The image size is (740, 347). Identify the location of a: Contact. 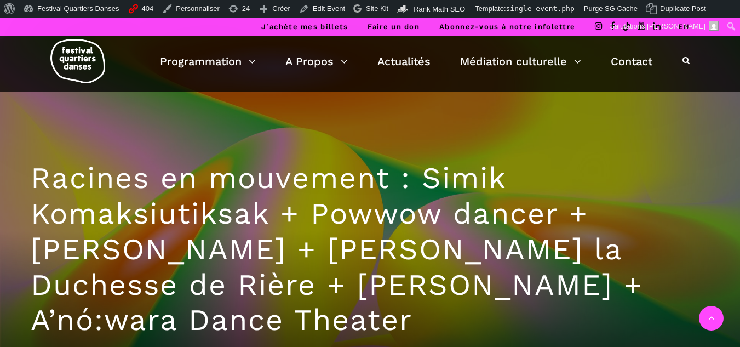
(631, 61).